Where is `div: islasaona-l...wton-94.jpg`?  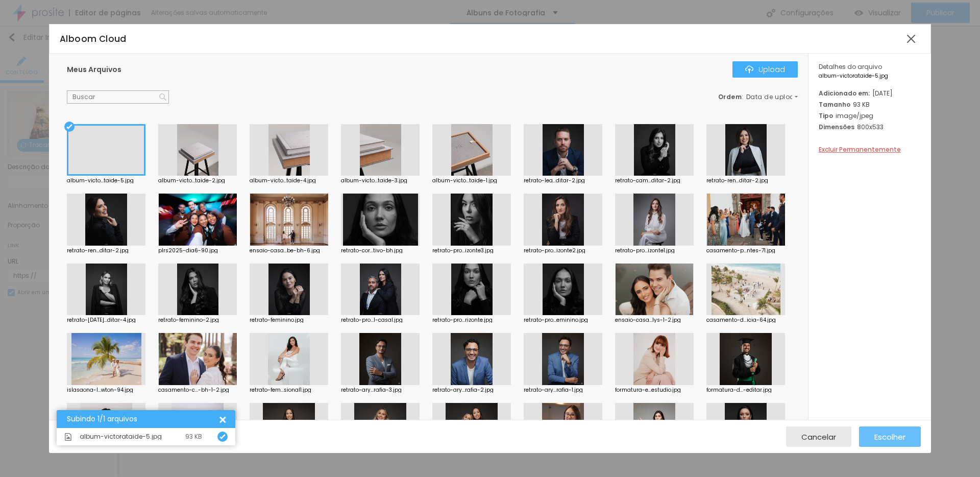 div: islasaona-l...wton-94.jpg is located at coordinates (106, 390).